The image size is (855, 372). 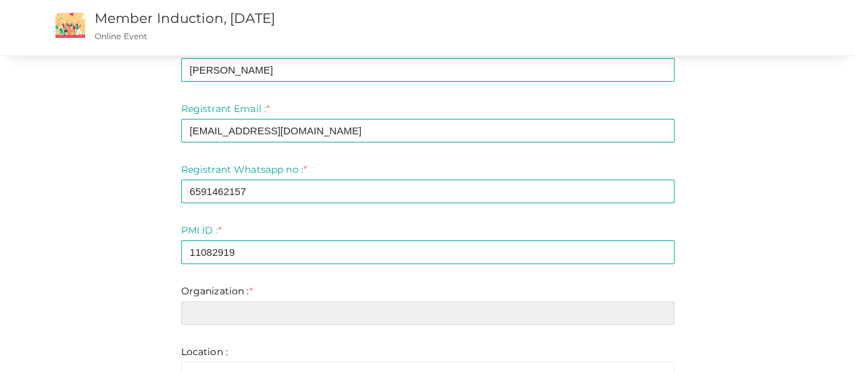 I want to click on label: Registrant Whatsapp no :, so click(x=244, y=170).